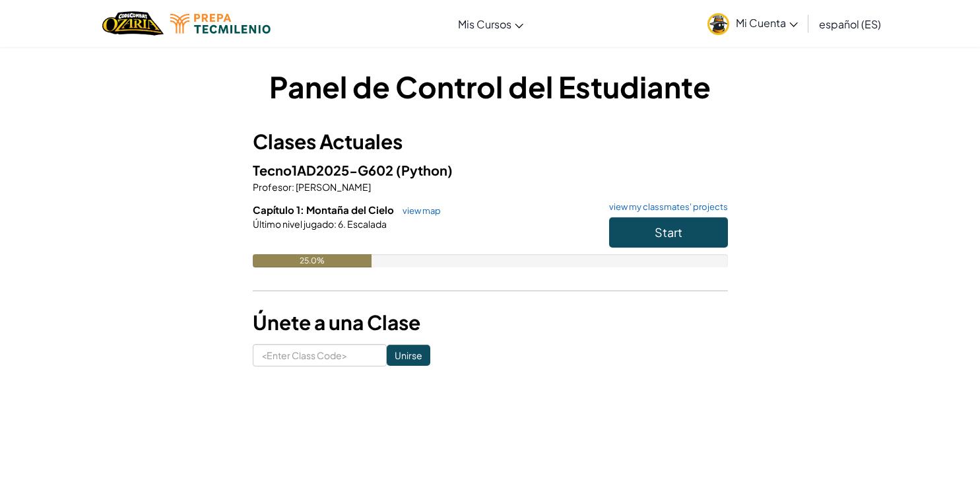  Describe the element at coordinates (341, 223) in the screenshot. I see `span: 6.` at that location.